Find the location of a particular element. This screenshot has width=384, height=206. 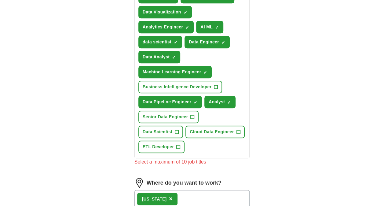

button: Data Scientist is located at coordinates (161, 132).